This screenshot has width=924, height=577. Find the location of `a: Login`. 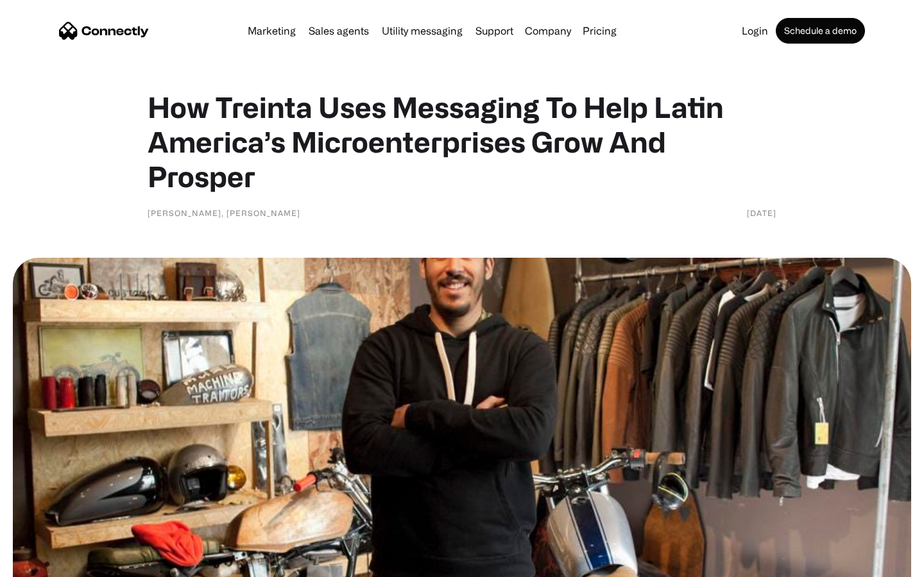

a: Login is located at coordinates (754, 31).